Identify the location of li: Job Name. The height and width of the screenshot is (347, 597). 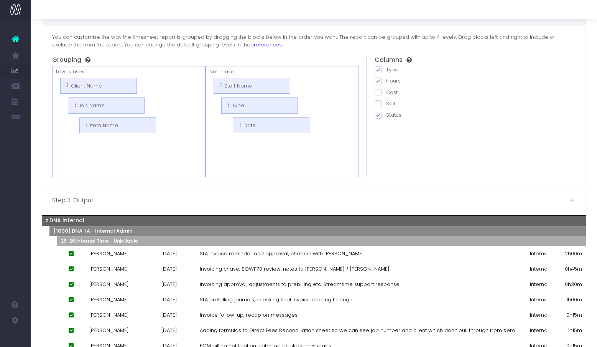
(106, 105).